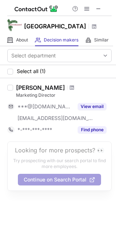 The height and width of the screenshot is (232, 116). What do you see at coordinates (31, 71) in the screenshot?
I see `span: Select all (1)` at bounding box center [31, 71].